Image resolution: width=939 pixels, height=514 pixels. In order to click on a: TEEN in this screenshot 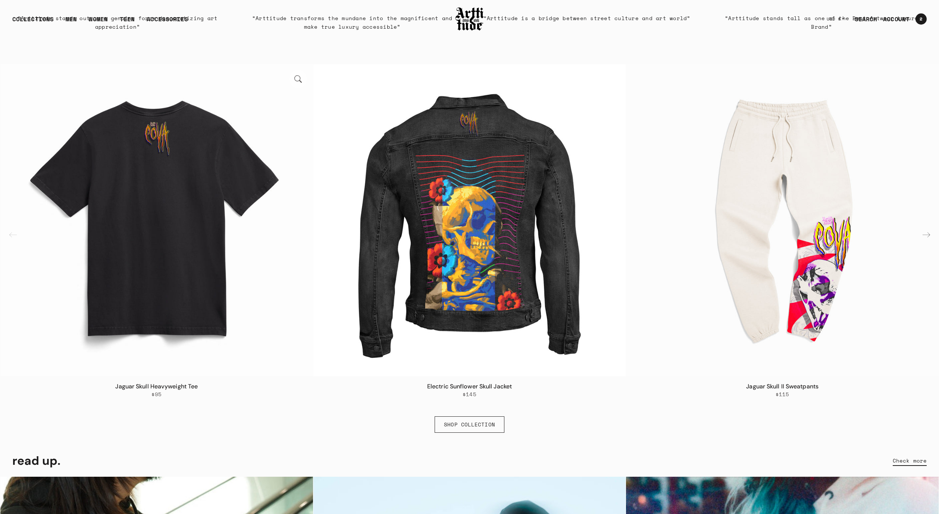, I will do `click(127, 22)`.